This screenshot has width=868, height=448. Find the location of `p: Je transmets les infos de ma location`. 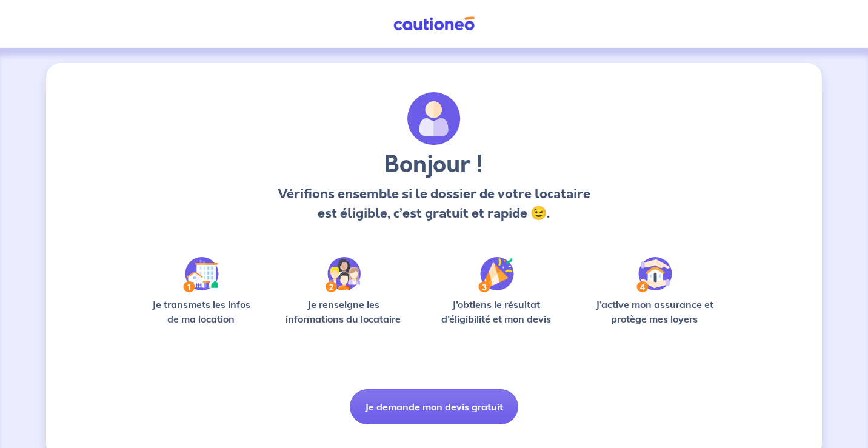

p: Je transmets les infos de ma location is located at coordinates (200, 311).